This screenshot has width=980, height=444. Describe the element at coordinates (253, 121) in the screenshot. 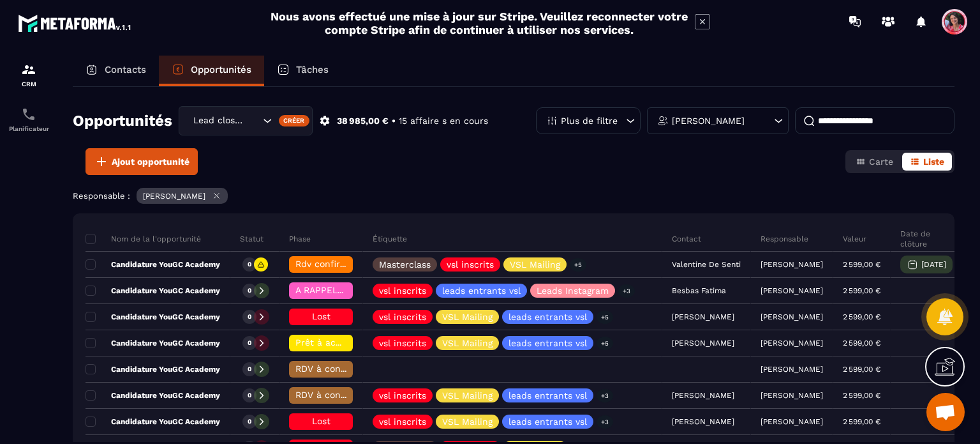

I see `input: Search for option` at that location.